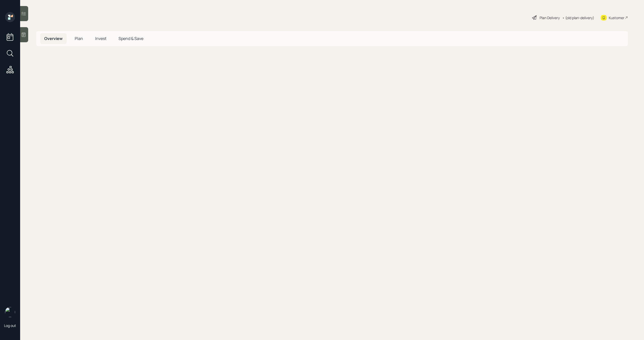 The width and height of the screenshot is (644, 340). What do you see at coordinates (10, 312) in the screenshot?
I see `img: michael-russo-headshot.png` at bounding box center [10, 312].